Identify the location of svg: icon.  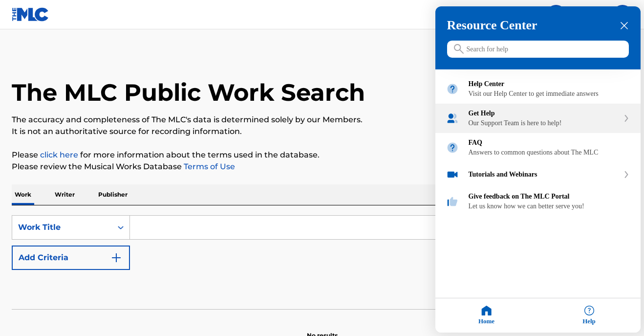
(458, 49).